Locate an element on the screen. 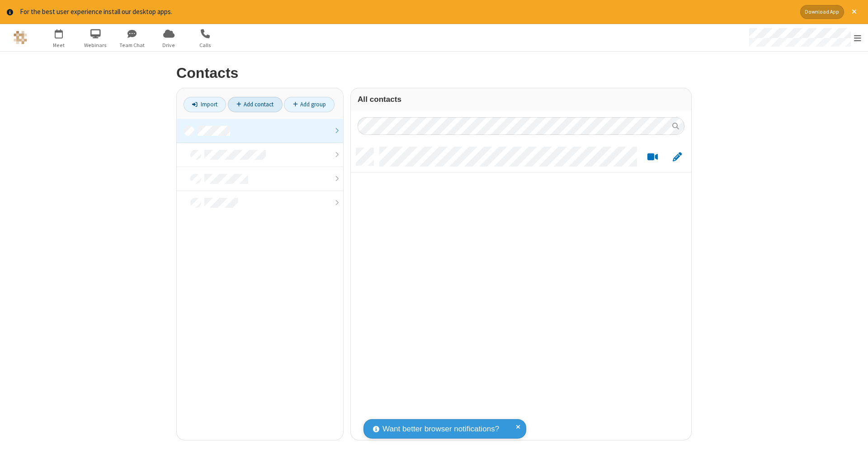 The image size is (868, 454). span: Drive is located at coordinates (168, 45).